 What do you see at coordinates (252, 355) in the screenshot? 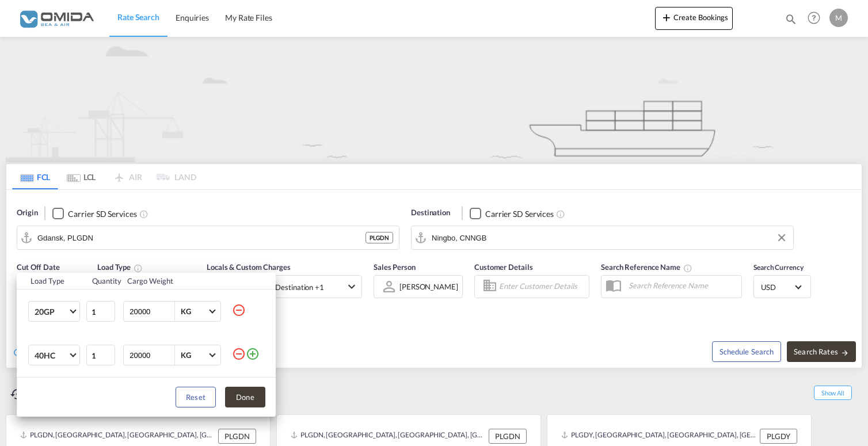
I see `md-icon: icon-plus-circle-outline` at bounding box center [252, 355].